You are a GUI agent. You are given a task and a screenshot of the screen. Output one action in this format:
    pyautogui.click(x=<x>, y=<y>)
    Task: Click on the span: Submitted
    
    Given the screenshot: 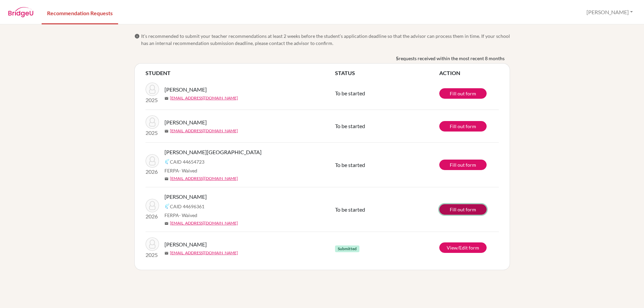 What is the action you would take?
    pyautogui.click(x=348, y=248)
    